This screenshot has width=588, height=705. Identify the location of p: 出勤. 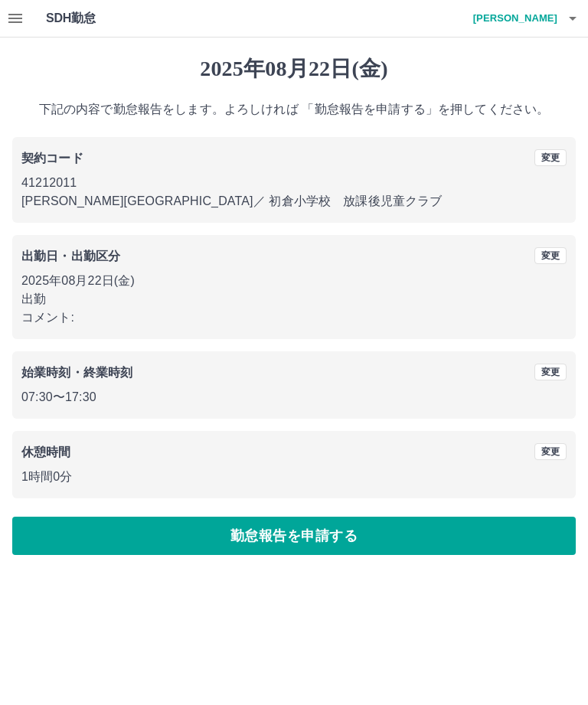
(294, 299).